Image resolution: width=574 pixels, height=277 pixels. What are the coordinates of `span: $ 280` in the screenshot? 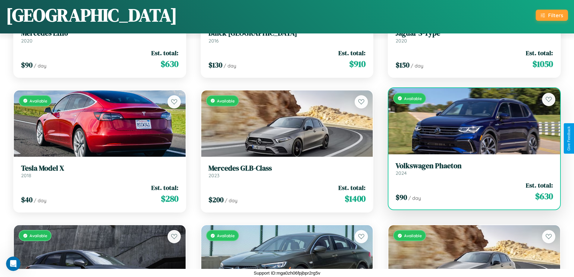 It's located at (170, 199).